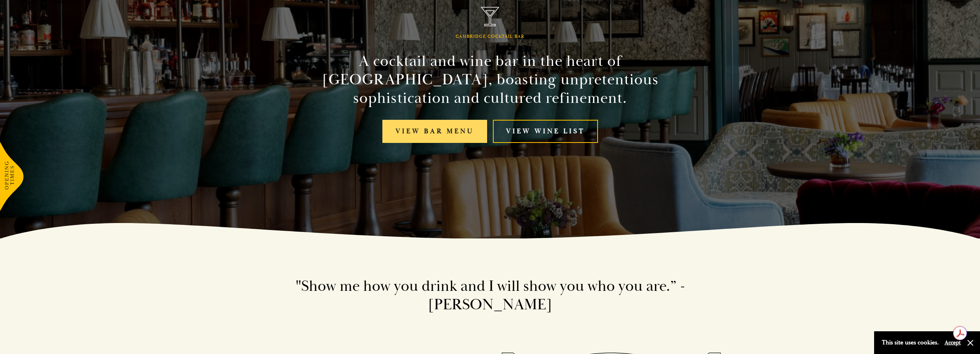 This screenshot has height=354, width=980. Describe the element at coordinates (435, 131) in the screenshot. I see `a: View bar menu` at that location.